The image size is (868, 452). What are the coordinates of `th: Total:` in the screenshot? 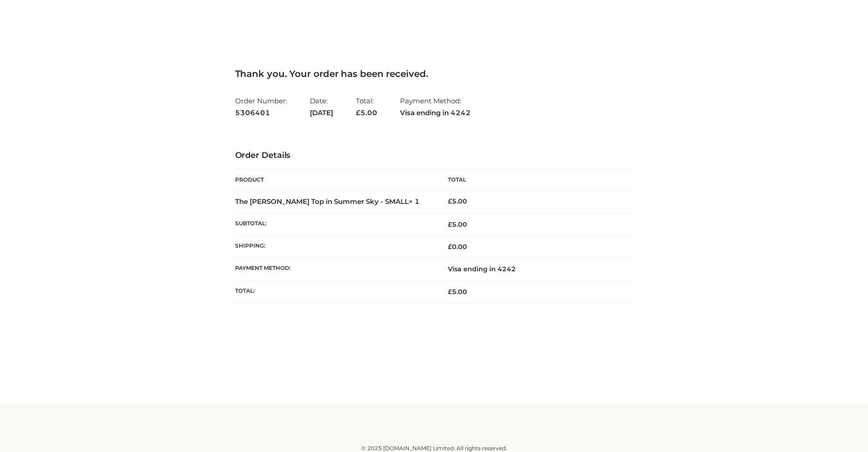 It's located at (334, 291).